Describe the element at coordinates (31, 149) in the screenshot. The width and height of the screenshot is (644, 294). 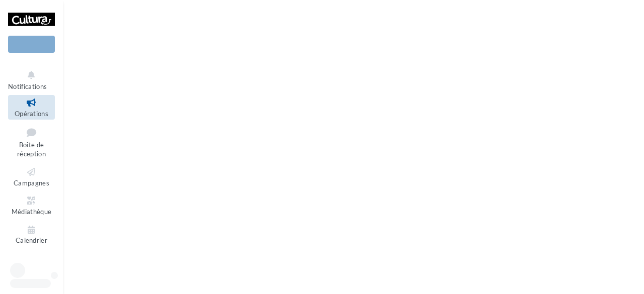
I see `span: Boîte de réception` at that location.